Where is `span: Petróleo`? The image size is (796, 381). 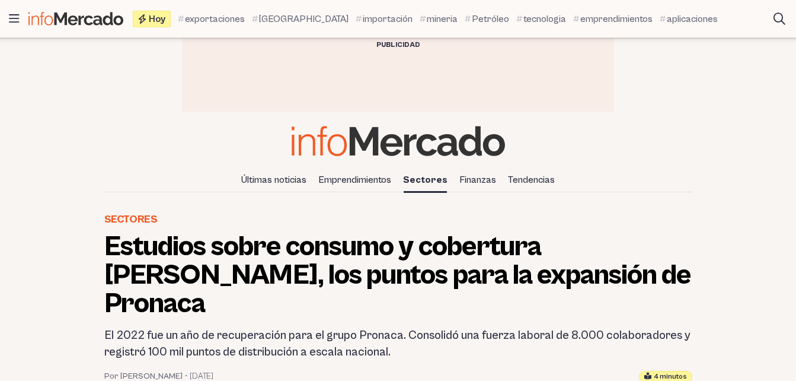 span: Petróleo is located at coordinates (490, 19).